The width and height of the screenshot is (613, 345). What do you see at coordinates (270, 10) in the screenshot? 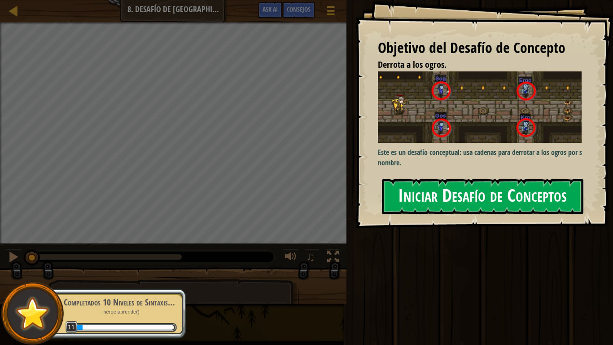
I see `button: Ask AI` at bounding box center [270, 10].